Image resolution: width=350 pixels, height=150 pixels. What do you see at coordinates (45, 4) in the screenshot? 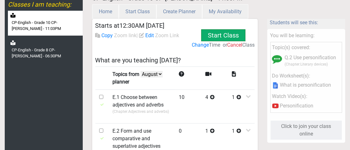
I see `h5: Classes I am teaching:` at bounding box center [45, 4].